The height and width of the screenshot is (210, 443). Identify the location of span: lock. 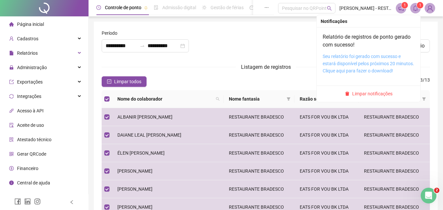
(11, 68).